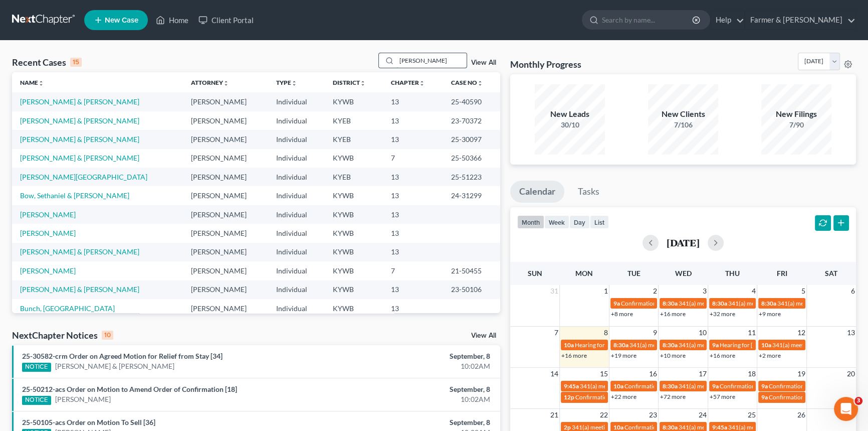 The width and height of the screenshot is (868, 431). Describe the element at coordinates (754, 291) in the screenshot. I see `span: 4` at that location.